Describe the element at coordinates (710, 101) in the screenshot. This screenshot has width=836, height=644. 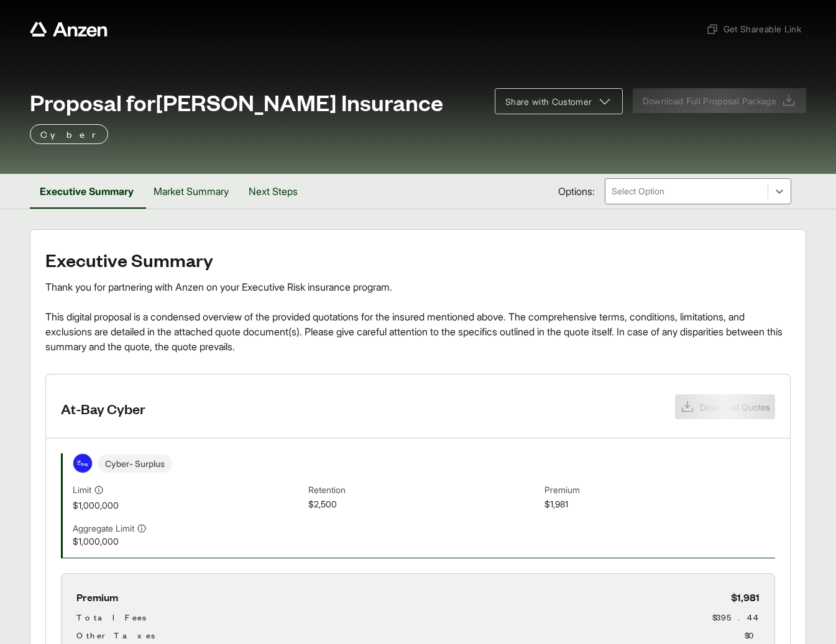
I see `span: Download Full Proposal Package` at that location.